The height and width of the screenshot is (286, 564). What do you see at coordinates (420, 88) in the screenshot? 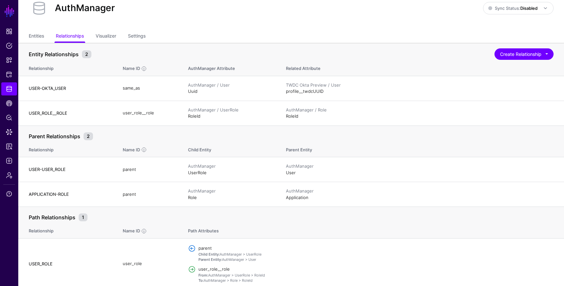
I see `div: profile__twdcUUID` at bounding box center [420, 88].